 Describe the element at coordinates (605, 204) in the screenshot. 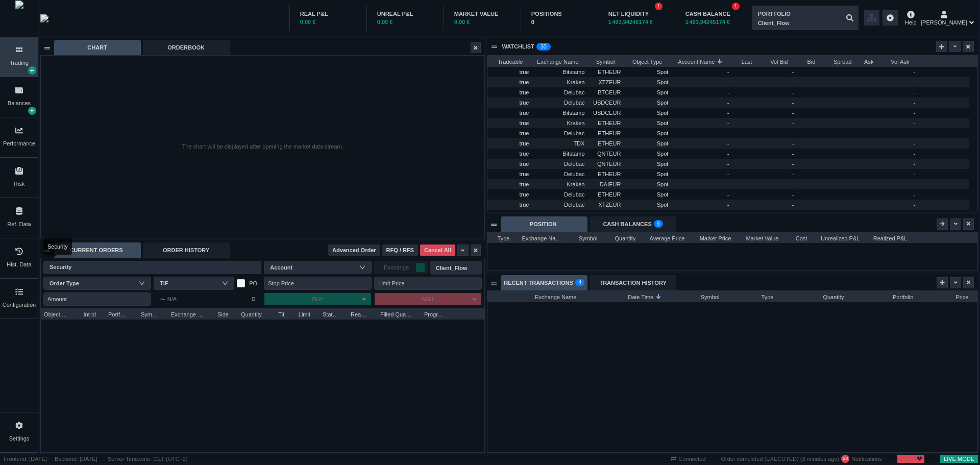

I see `span: XTZEUR` at that location.